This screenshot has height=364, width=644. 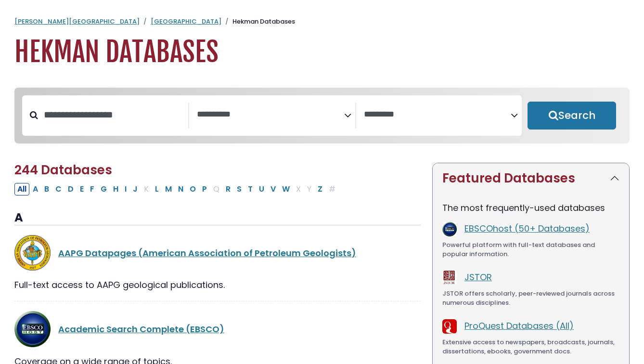 I want to click on nav: breadcrumb, so click(x=322, y=21).